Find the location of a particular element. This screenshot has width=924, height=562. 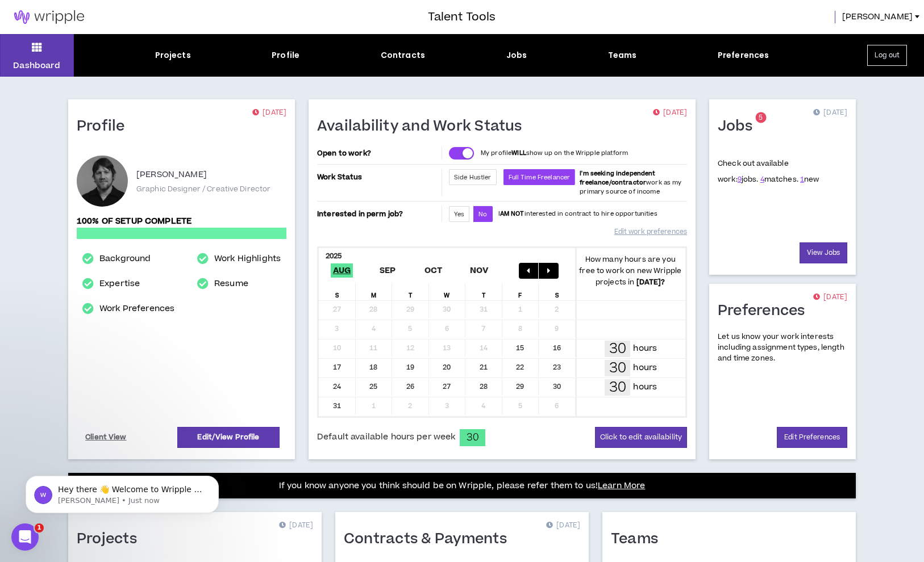

button: Log out is located at coordinates (887, 55).